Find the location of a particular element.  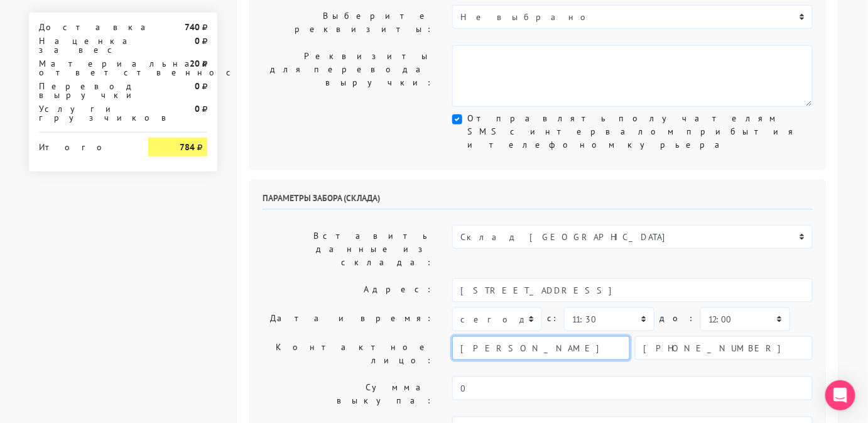

div: Open Intercom Messenger is located at coordinates (841, 396).